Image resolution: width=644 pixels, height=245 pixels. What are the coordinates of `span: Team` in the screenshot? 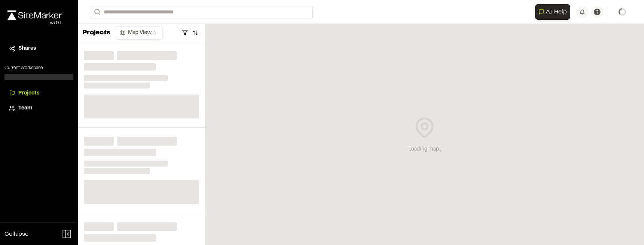 It's located at (25, 108).